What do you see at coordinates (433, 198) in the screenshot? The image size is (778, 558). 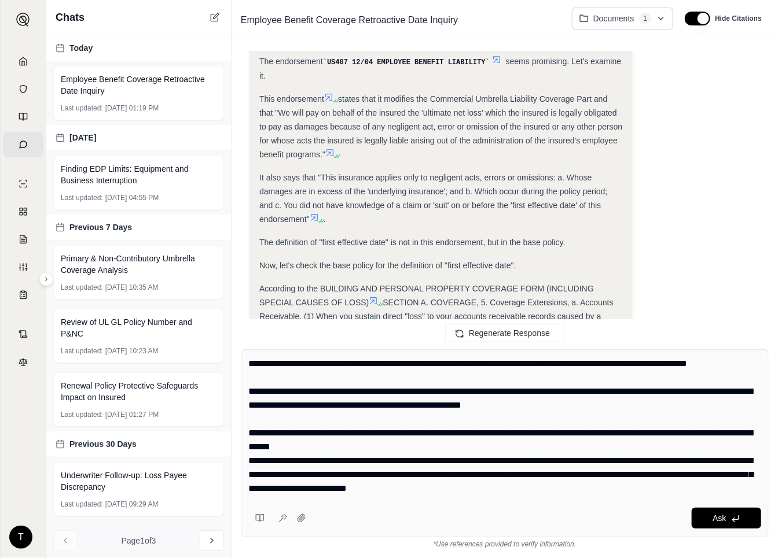 I see `span: It also says that "This insurance applies only to negligent acts, errors or omissions: a. Whose d...` at bounding box center [433, 198].